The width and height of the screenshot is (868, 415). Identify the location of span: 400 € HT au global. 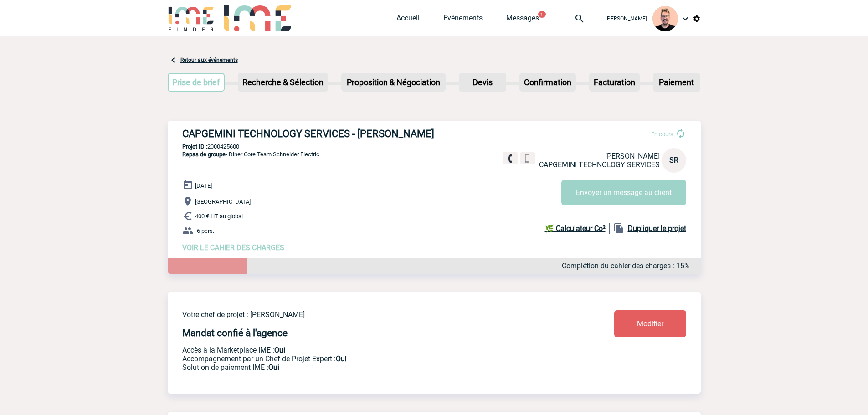
(219, 216).